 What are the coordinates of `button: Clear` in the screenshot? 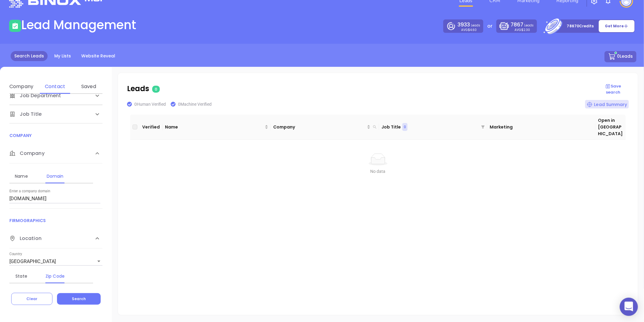 It's located at (32, 299).